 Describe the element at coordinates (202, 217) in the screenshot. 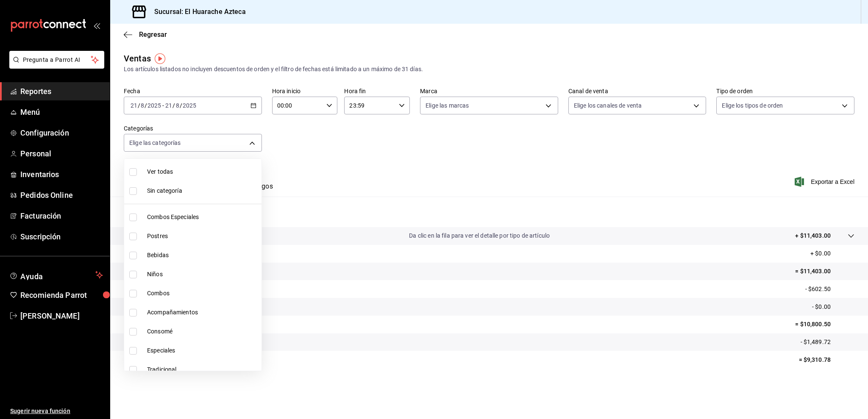

I see `span: Combos Especiales` at that location.